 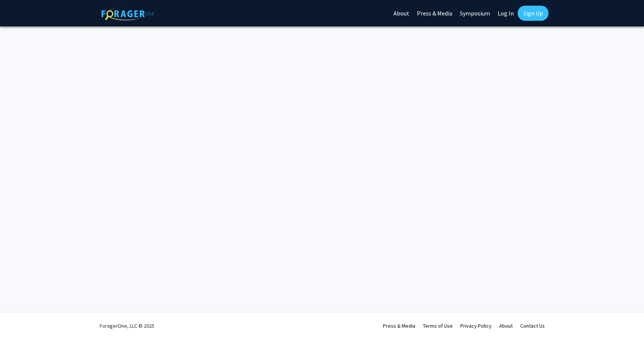 What do you see at coordinates (533, 13) in the screenshot?
I see `a: Sign Up` at bounding box center [533, 13].